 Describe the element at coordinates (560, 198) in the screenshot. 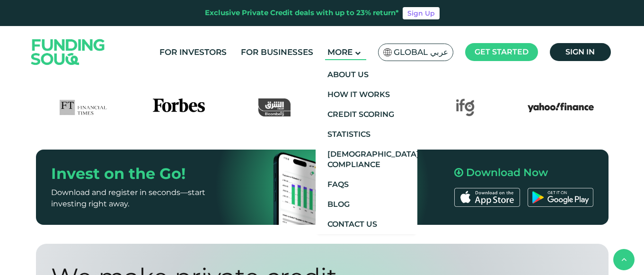

I see `img: Google Play` at that location.